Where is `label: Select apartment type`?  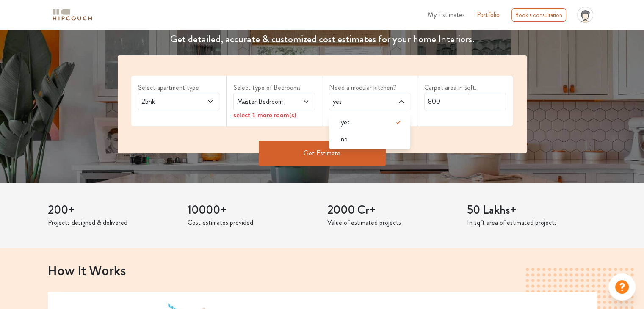
label: Select apartment type is located at coordinates (179, 88).